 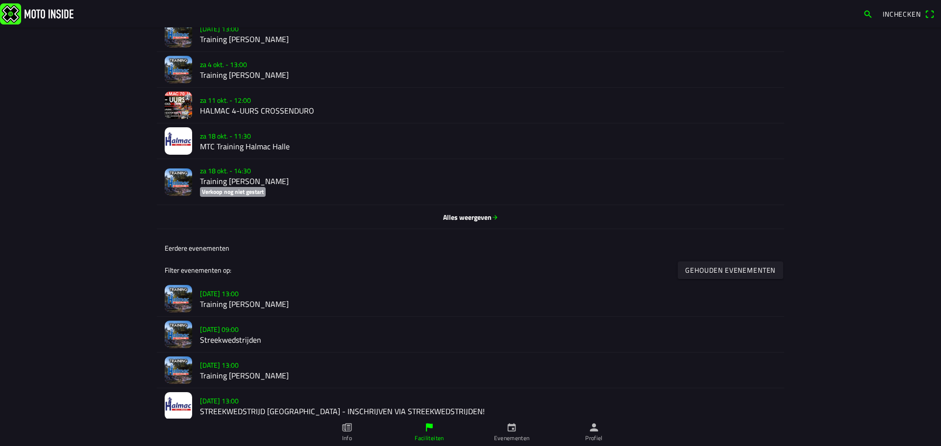 What do you see at coordinates (347, 428) in the screenshot?
I see `ion-icon: paper` at bounding box center [347, 428].